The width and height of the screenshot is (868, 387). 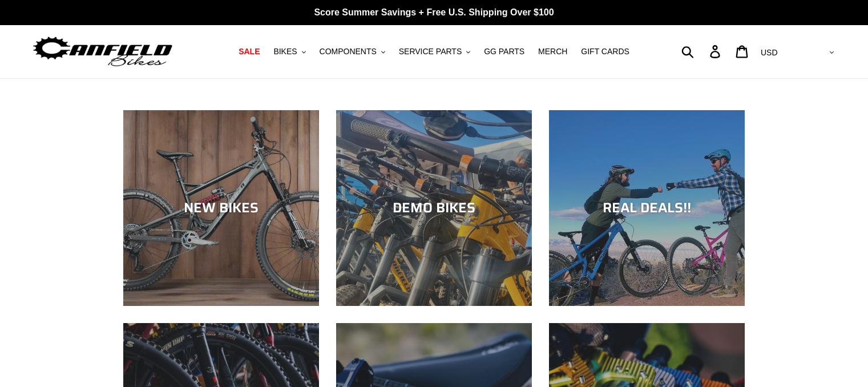 What do you see at coordinates (348, 51) in the screenshot?
I see `span: COMPONENTS` at bounding box center [348, 51].